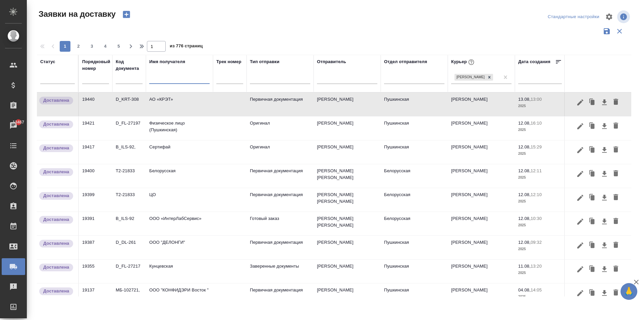  Describe the element at coordinates (76, 14) in the screenshot. I see `span: Заявки на доставку` at that location.